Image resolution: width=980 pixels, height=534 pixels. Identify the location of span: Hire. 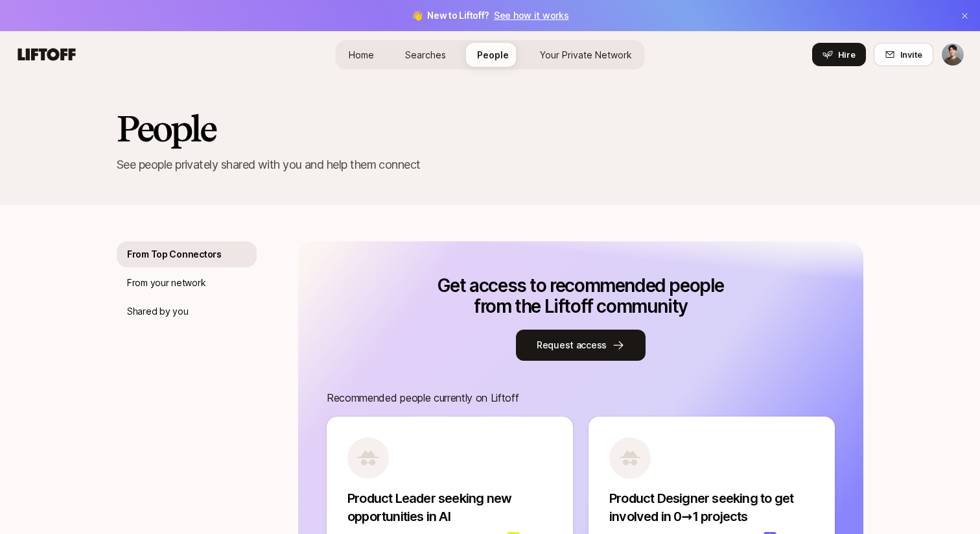
(847, 54).